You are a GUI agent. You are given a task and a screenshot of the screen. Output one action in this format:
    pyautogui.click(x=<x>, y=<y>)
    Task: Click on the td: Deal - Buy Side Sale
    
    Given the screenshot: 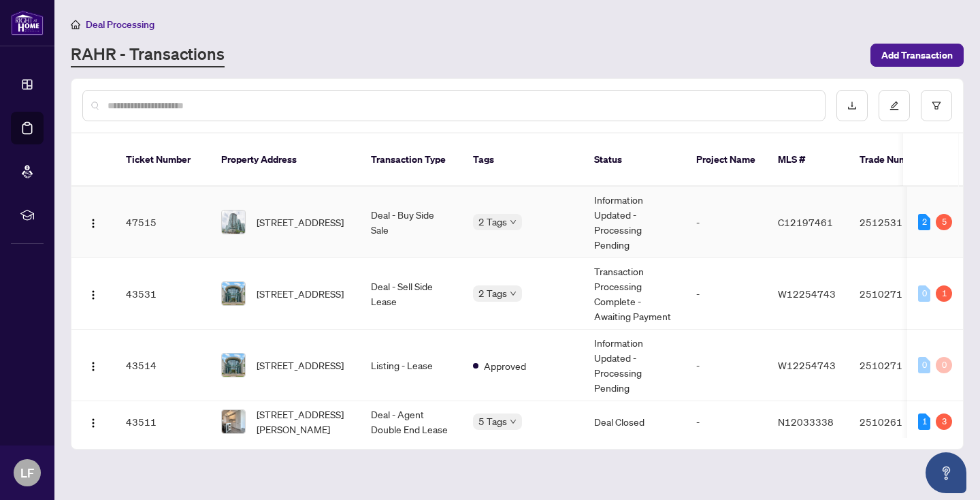 What is the action you would take?
    pyautogui.click(x=411, y=222)
    